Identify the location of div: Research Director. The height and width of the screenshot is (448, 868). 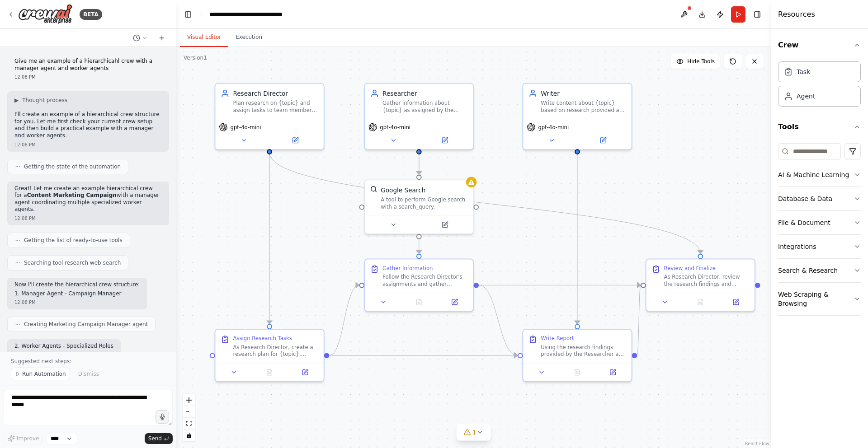
(276, 93).